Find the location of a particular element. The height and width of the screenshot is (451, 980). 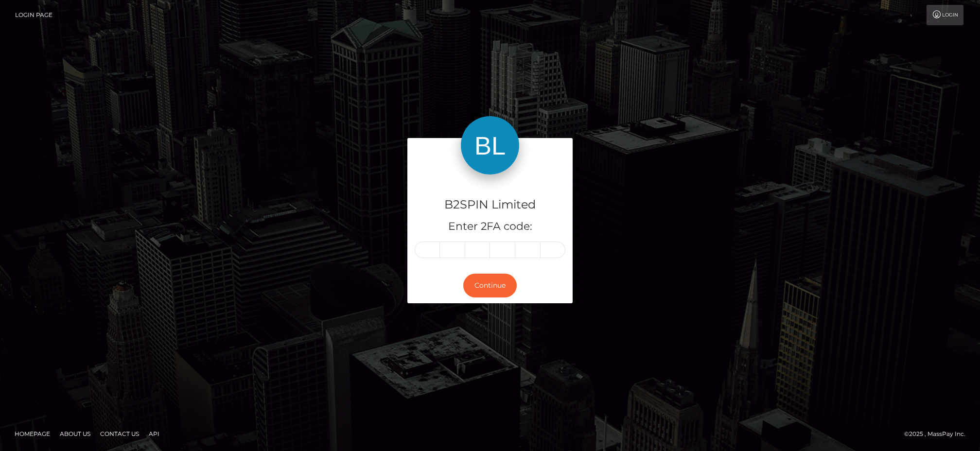

a: About Us is located at coordinates (75, 434).